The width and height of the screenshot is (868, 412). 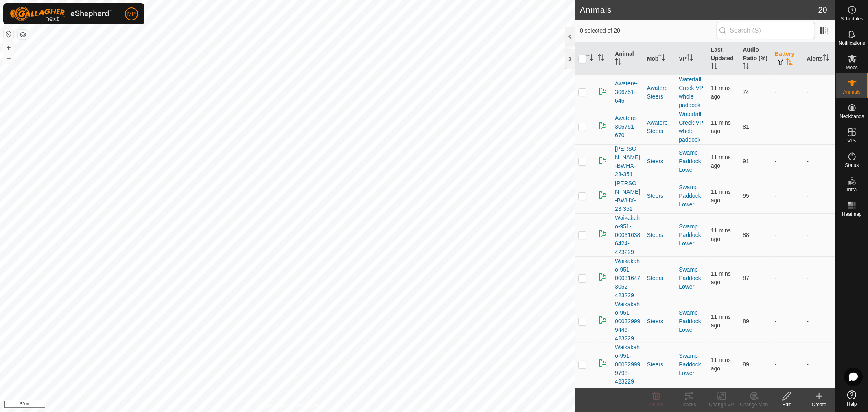 I want to click on th: VP, so click(x=691, y=59).